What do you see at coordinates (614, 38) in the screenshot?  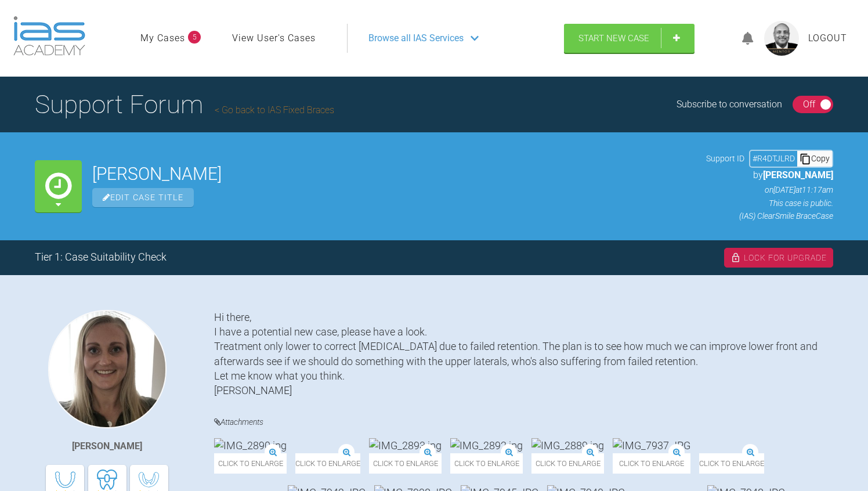 I see `span: Start New Case` at bounding box center [614, 38].